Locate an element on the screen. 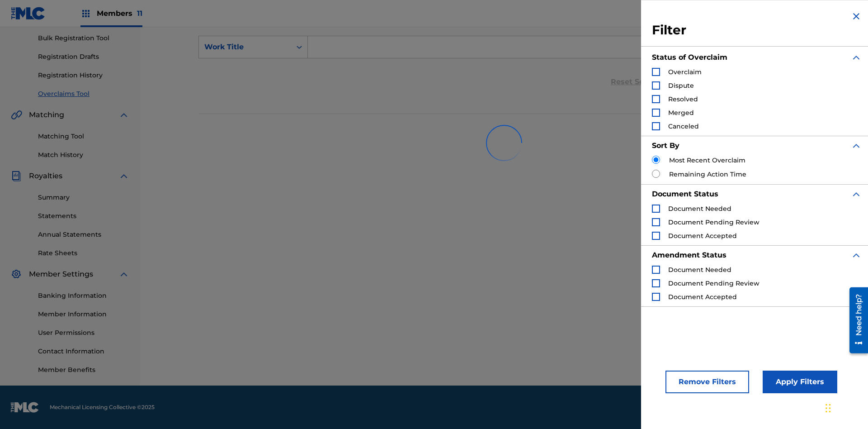 Image resolution: width=868 pixels, height=429 pixels. a: Registration History is located at coordinates (83, 75).